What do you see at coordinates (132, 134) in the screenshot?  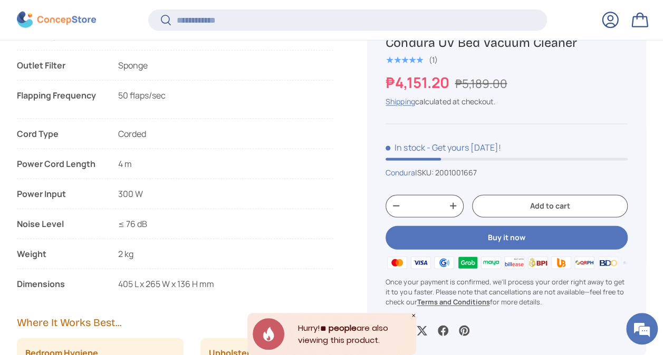 I see `span: Corded` at bounding box center [132, 134].